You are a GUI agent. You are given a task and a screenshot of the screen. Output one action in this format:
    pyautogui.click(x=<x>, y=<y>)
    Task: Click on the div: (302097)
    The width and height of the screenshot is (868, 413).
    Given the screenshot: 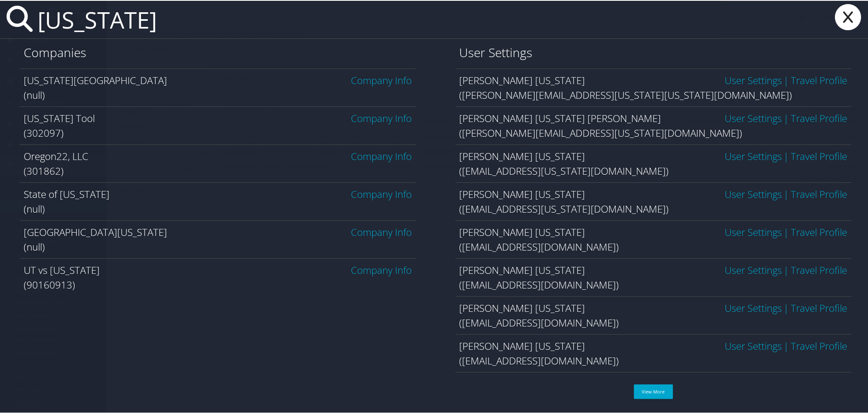 What is the action you would take?
    pyautogui.click(x=218, y=132)
    